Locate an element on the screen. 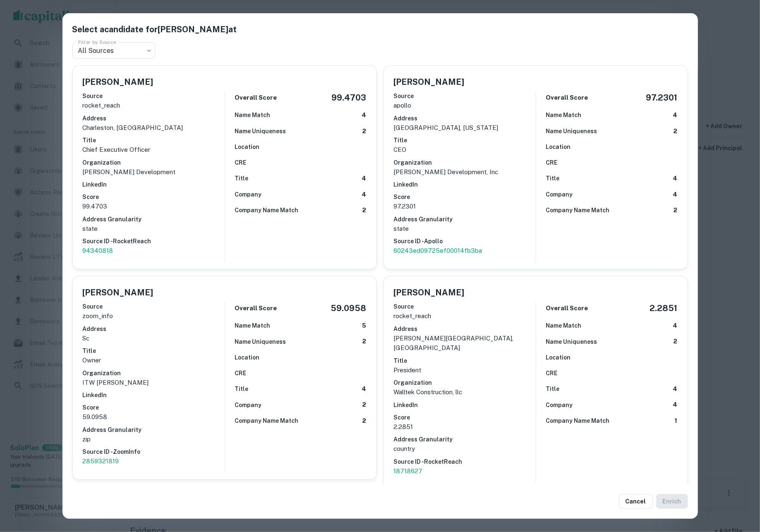 The height and width of the screenshot is (532, 760). h5: 99.4703 is located at coordinates (349, 97).